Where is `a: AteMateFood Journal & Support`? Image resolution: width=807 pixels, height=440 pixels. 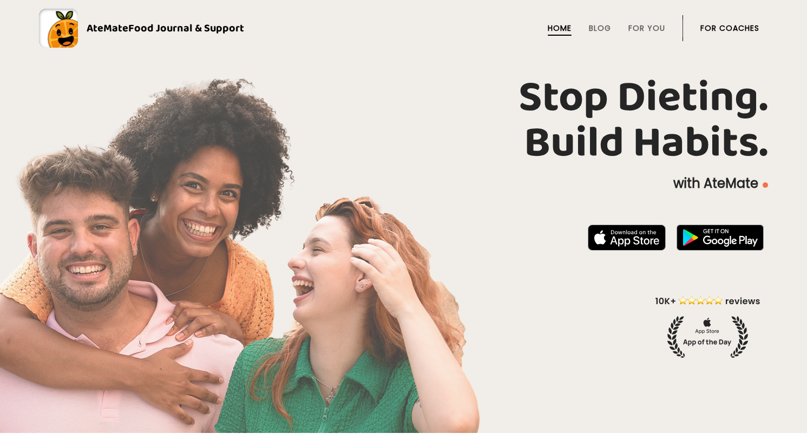
a: AteMateFood Journal & Support is located at coordinates (403, 28).